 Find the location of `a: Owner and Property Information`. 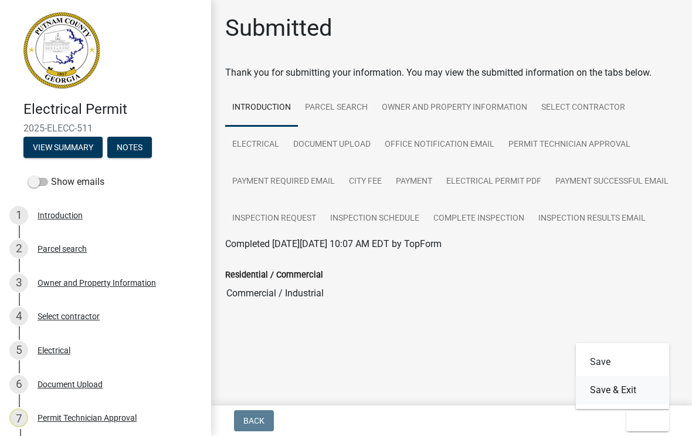

a: Owner and Property Information is located at coordinates (455, 108).